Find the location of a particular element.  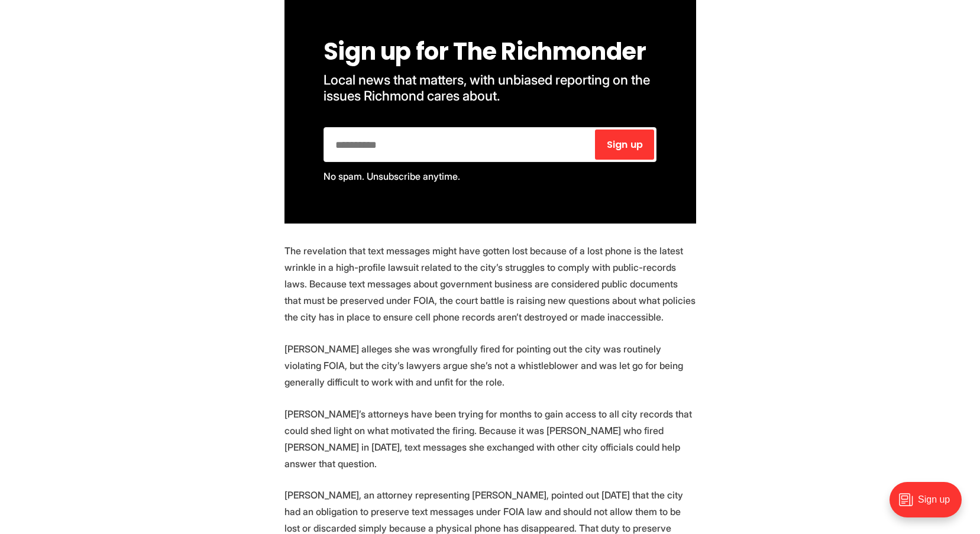

span: Local news that matters, with unbiased reporting on the issues Richmond cares about. is located at coordinates (488, 87).